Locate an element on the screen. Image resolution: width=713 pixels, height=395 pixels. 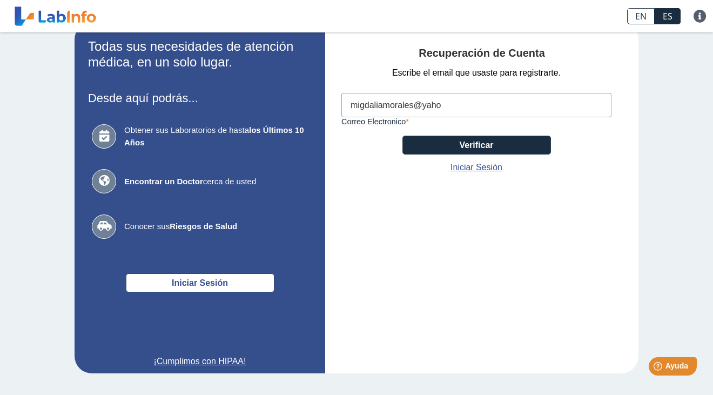
label: Correo Electronico is located at coordinates (476, 121).